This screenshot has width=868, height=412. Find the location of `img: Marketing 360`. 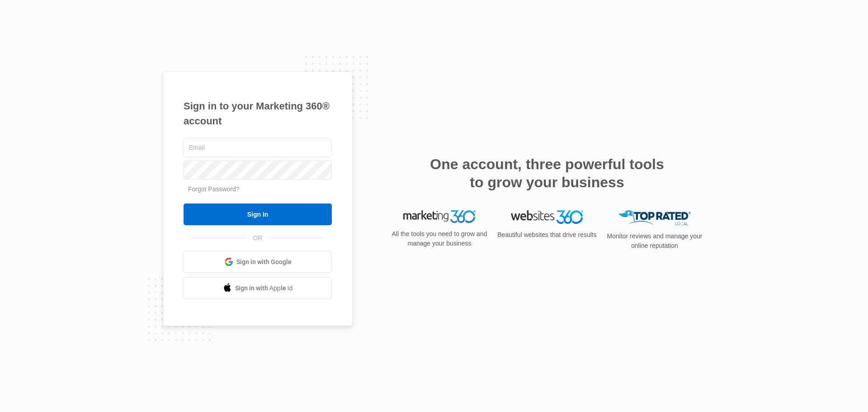

img: Marketing 360 is located at coordinates (440, 216).